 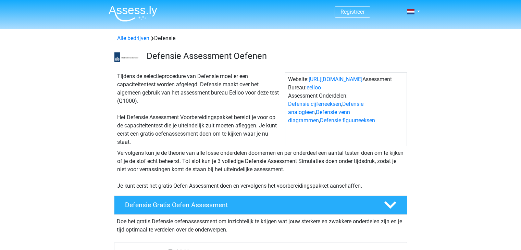 What do you see at coordinates (274, 56) in the screenshot?
I see `h3: Defensie Assessment Oefenen` at bounding box center [274, 56].